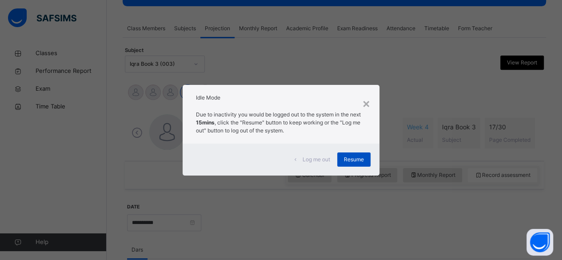 This screenshot has width=562, height=260. Describe the element at coordinates (205, 122) in the screenshot. I see `strong: 15mins` at that location.